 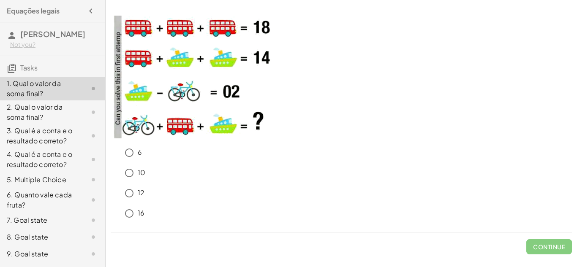 What do you see at coordinates (41, 180) in the screenshot?
I see `div: 5. Multiple Choice` at bounding box center [41, 180].